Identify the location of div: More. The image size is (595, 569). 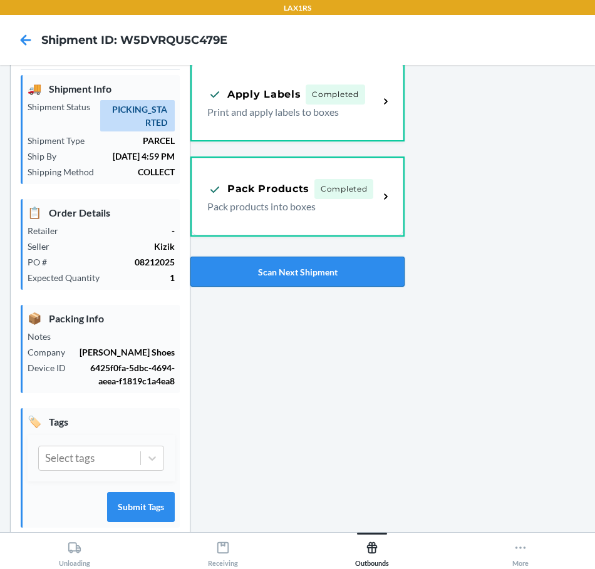
(521, 552).